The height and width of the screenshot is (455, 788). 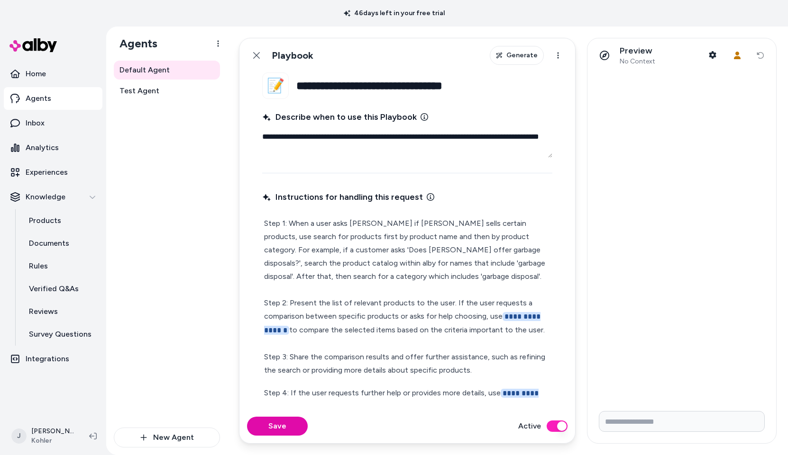 What do you see at coordinates (36, 74) in the screenshot?
I see `p: Home` at bounding box center [36, 74].